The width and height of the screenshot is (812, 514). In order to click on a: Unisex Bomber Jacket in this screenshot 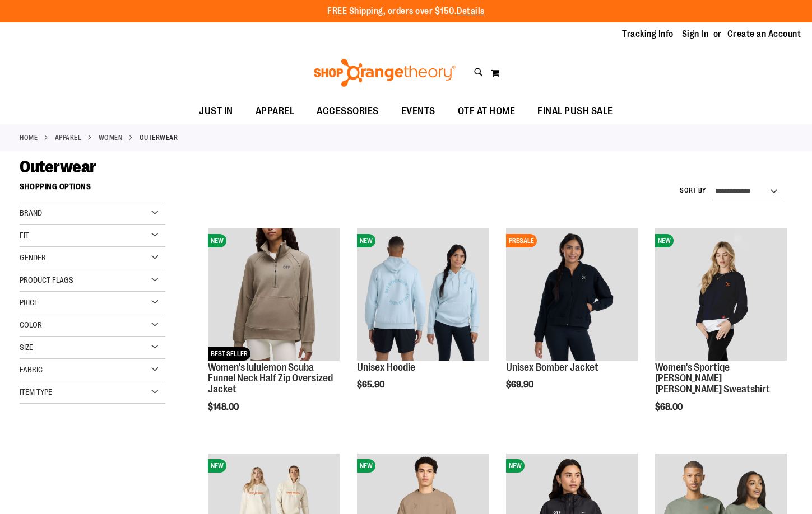, I will do `click(552, 367)`.